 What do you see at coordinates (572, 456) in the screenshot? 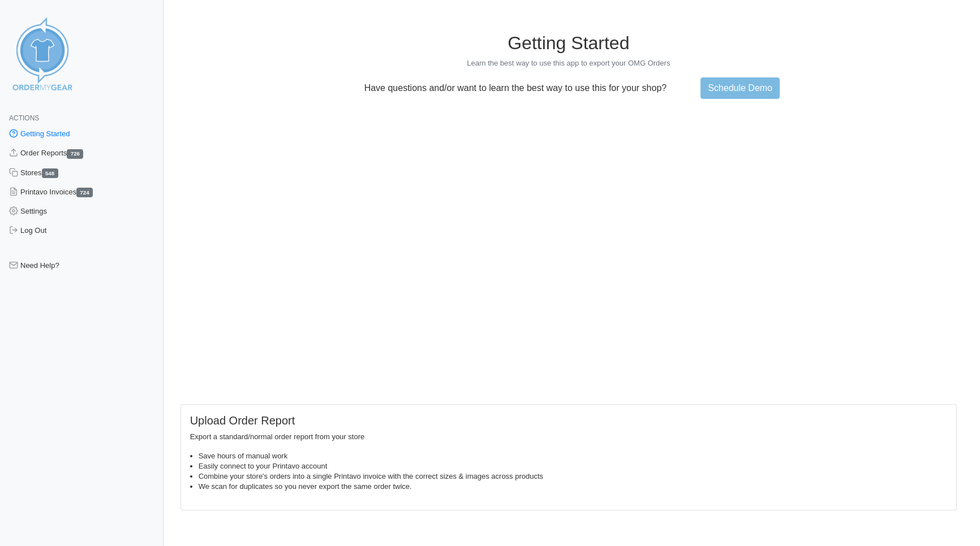
I see `li: Save hours of manual work` at bounding box center [572, 456].